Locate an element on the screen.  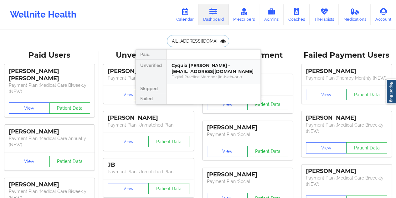
div: Failed is located at coordinates (151, 99).